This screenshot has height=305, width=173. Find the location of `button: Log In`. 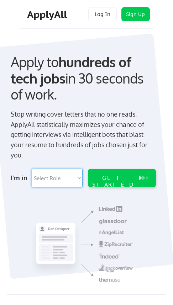

button: Log In is located at coordinates (102, 14).